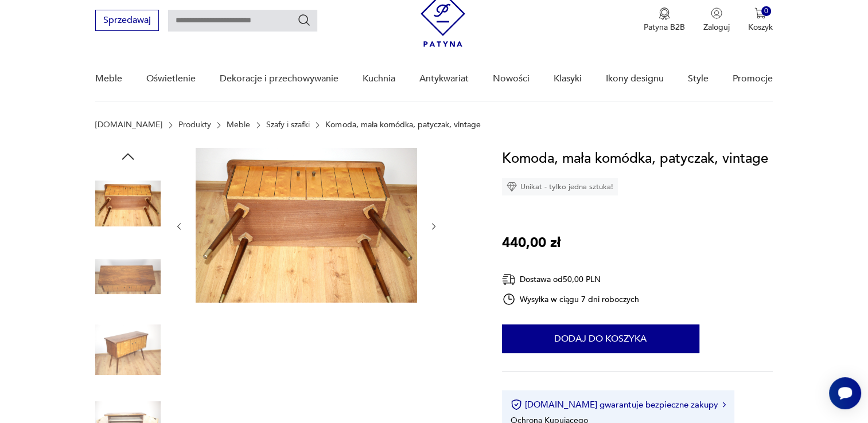  Describe the element at coordinates (402, 125) in the screenshot. I see `p: Komoda, mała komódka, patyczak, vintage` at that location.